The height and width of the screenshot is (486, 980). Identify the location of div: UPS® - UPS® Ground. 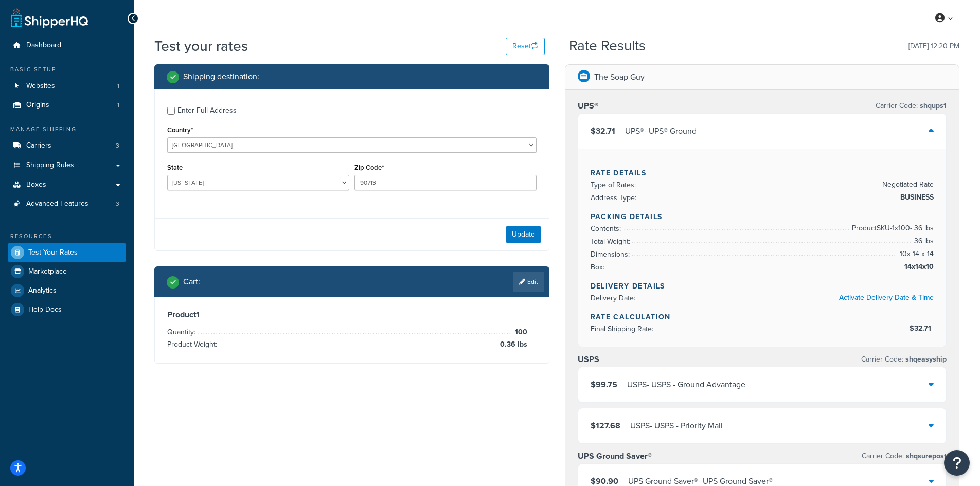
(660, 131).